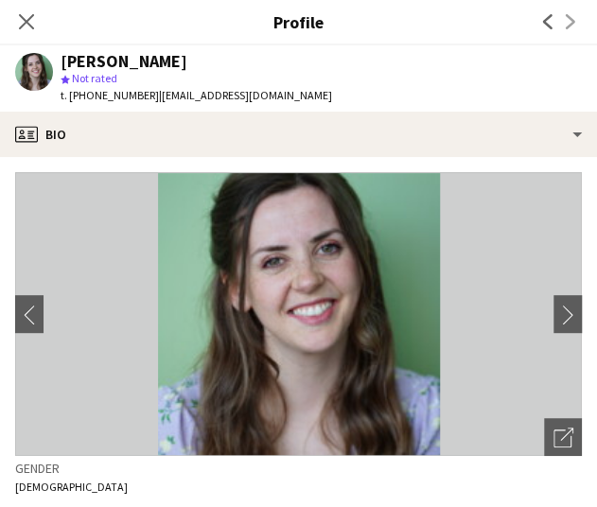 The width and height of the screenshot is (597, 507). Describe the element at coordinates (95, 78) in the screenshot. I see `span: Not rated` at that location.